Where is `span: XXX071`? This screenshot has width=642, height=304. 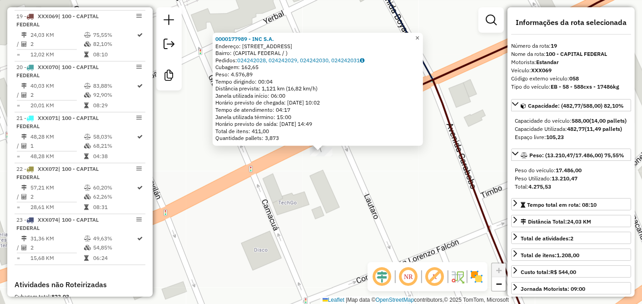
span: XXX071 is located at coordinates (48, 118).